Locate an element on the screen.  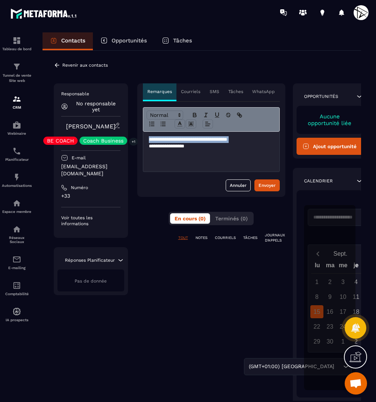
p: Aucune opportunité liée is located at coordinates (329, 120).